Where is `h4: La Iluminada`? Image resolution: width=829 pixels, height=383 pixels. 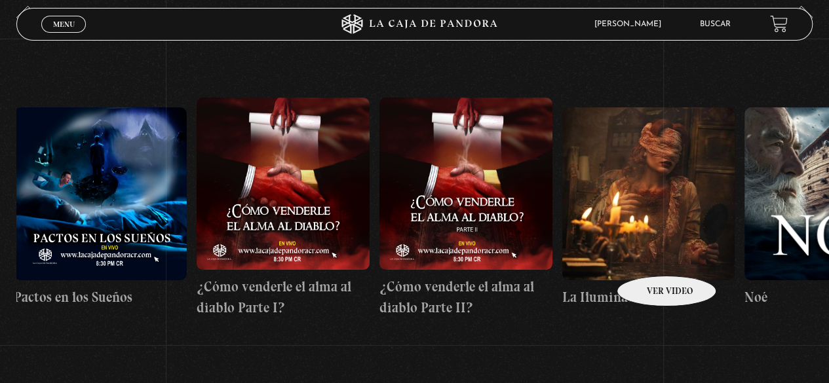
h4: La Iluminada is located at coordinates (649, 297).